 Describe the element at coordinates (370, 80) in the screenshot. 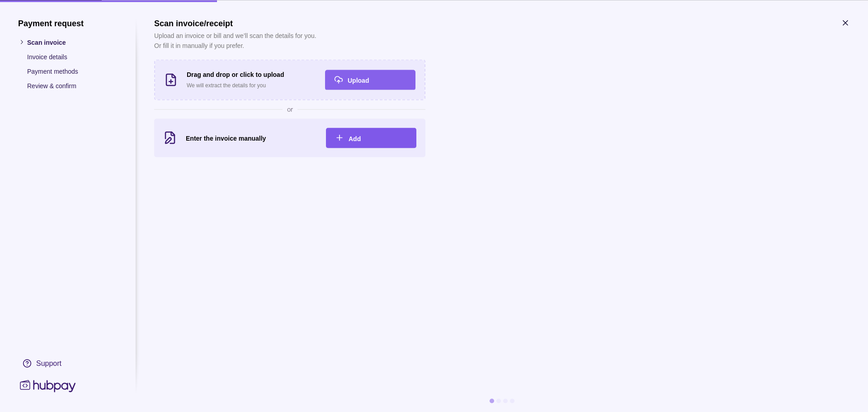

I see `button: Upload` at that location.